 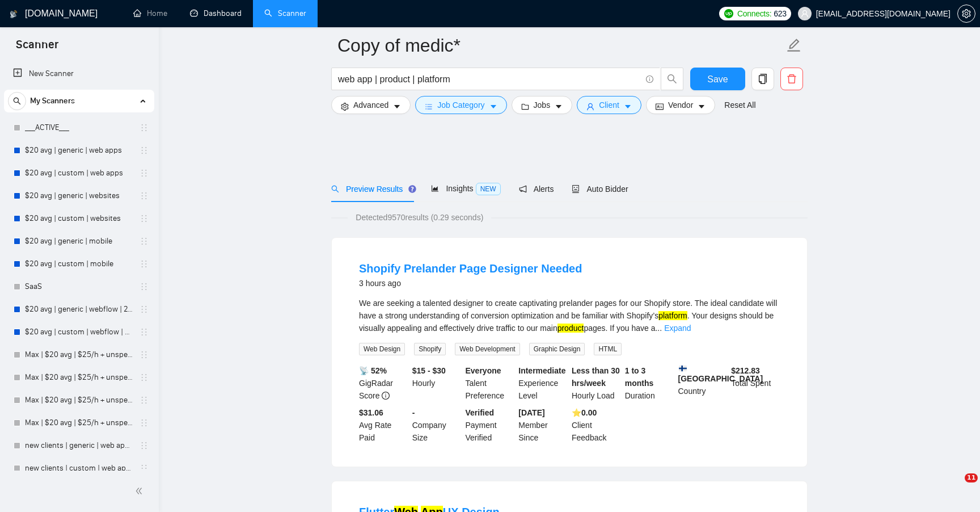 What do you see at coordinates (466, 188) in the screenshot?
I see `span: Insights` at bounding box center [466, 188].